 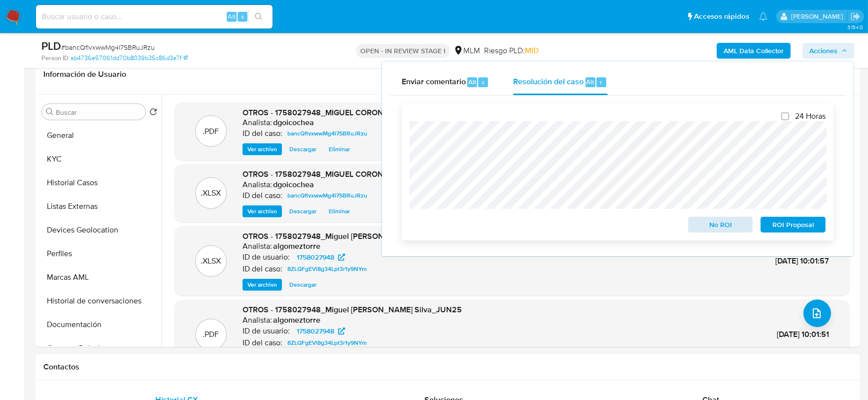 What do you see at coordinates (100, 301) in the screenshot?
I see `button: Historial de conversaciones` at bounding box center [100, 301].